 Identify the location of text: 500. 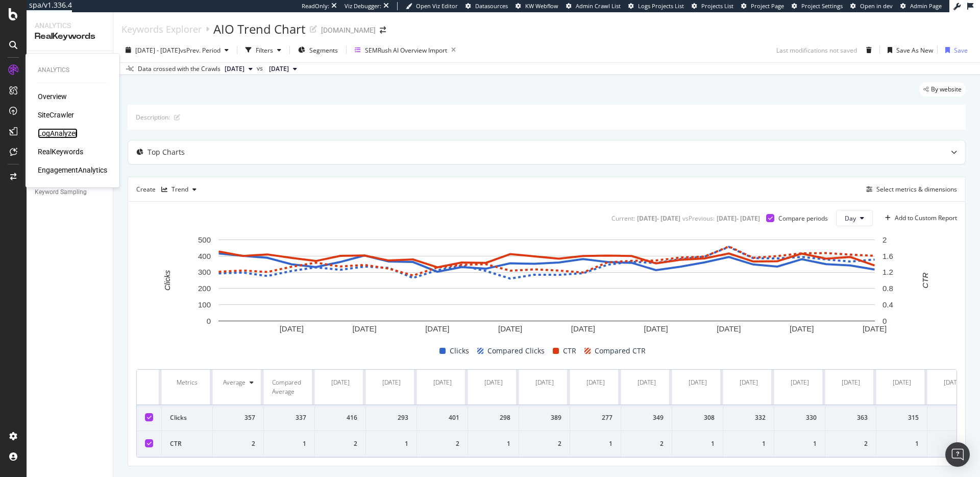
(204, 240).